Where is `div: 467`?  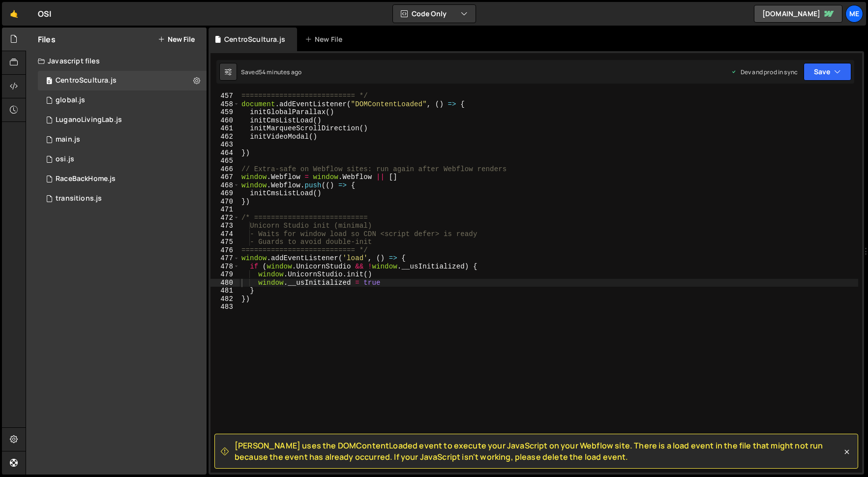 div: 467 is located at coordinates (225, 177).